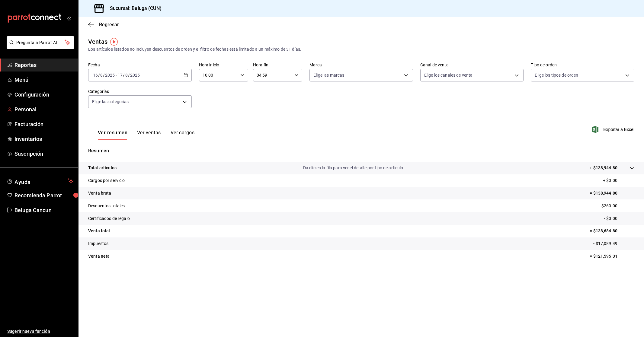  Describe the element at coordinates (557, 75) in the screenshot. I see `span: Elige los tipos de orden` at that location.